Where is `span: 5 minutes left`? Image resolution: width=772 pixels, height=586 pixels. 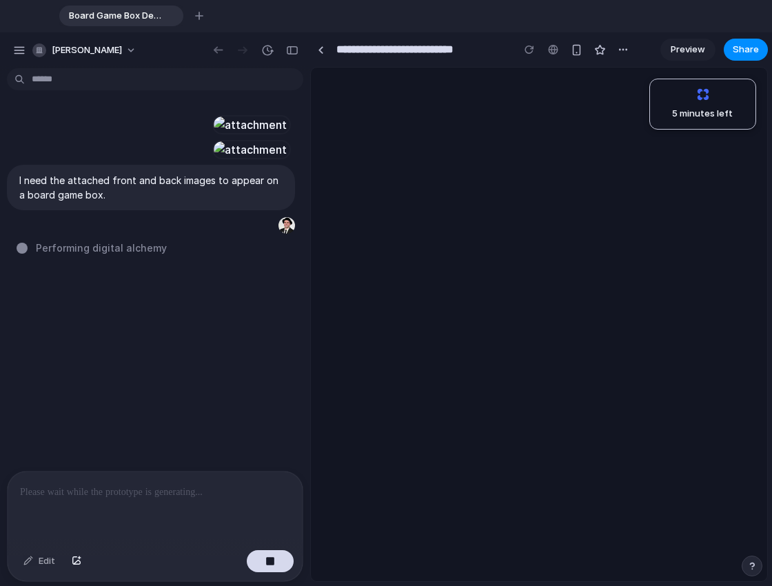 span: 5 minutes left is located at coordinates (697, 114).